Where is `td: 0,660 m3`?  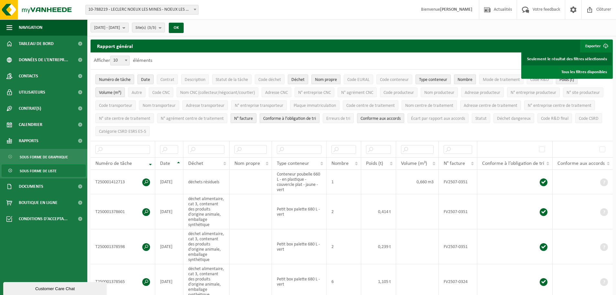 td: 0,660 m3 is located at coordinates (417, 182).